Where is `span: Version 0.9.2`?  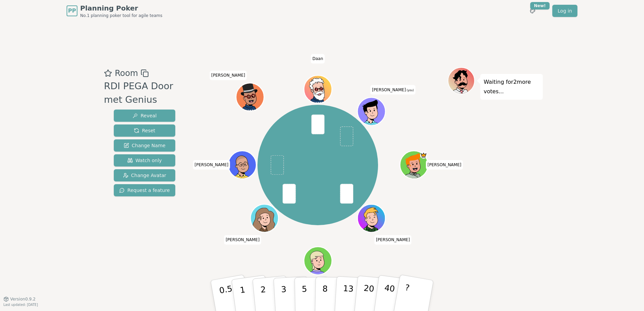 span: Version 0.9.2 is located at coordinates (23, 299).